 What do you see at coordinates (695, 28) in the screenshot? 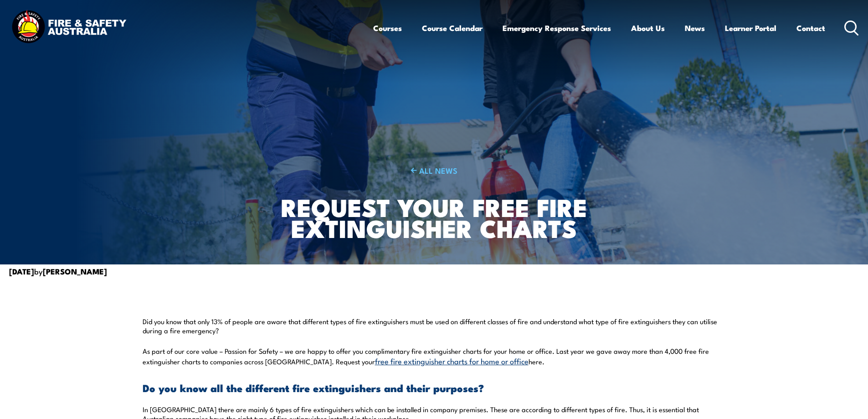
I see `a: News` at bounding box center [695, 28].